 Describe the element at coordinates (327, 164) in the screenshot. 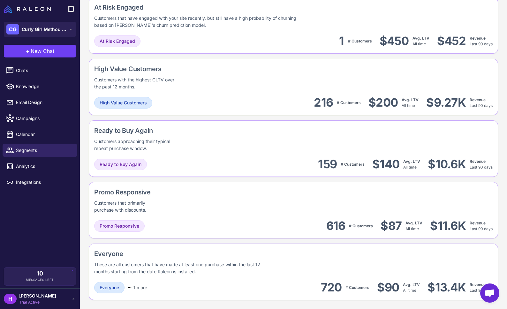

I see `div: 159` at that location.